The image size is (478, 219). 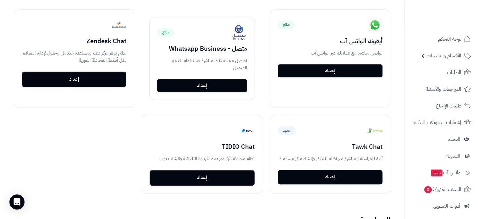 I want to click on span: المدونة, so click(x=454, y=156).